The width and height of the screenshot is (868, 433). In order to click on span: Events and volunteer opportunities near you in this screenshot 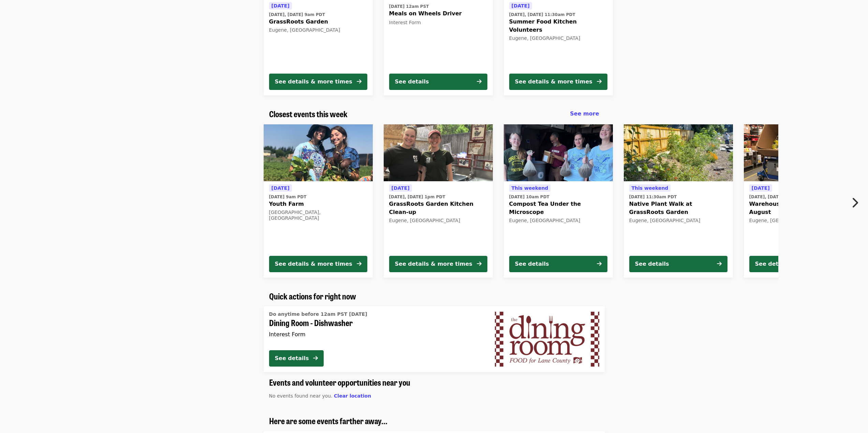, I will do `click(340, 382)`.